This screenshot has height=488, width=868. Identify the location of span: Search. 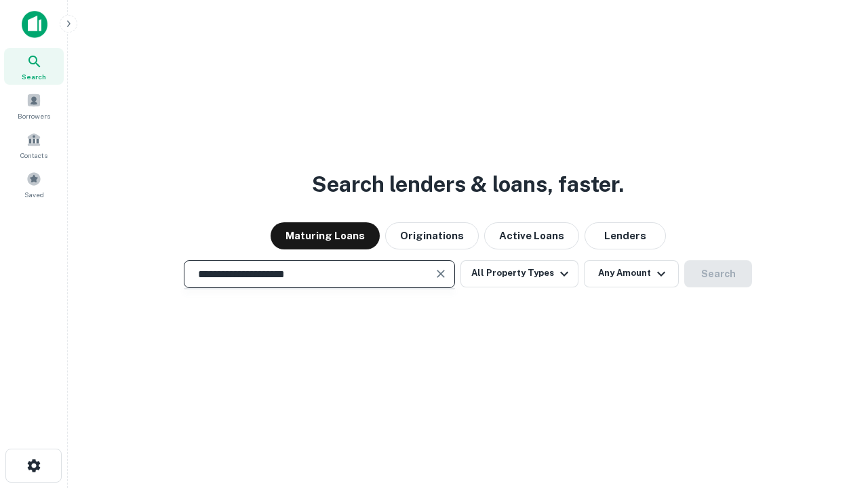
(34, 76).